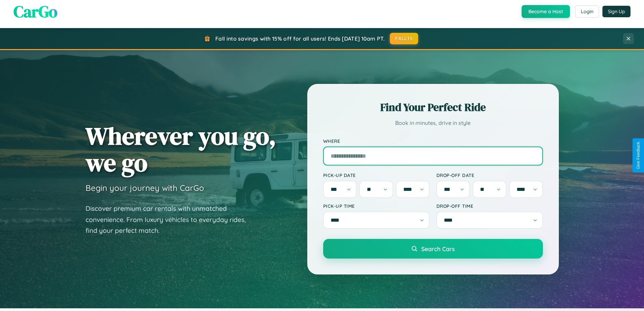 The height and width of the screenshot is (311, 644). What do you see at coordinates (433, 140) in the screenshot?
I see `label: Where` at bounding box center [433, 140].